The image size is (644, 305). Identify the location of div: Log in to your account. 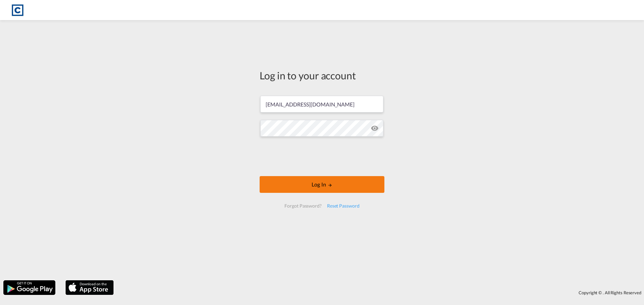
(322, 75).